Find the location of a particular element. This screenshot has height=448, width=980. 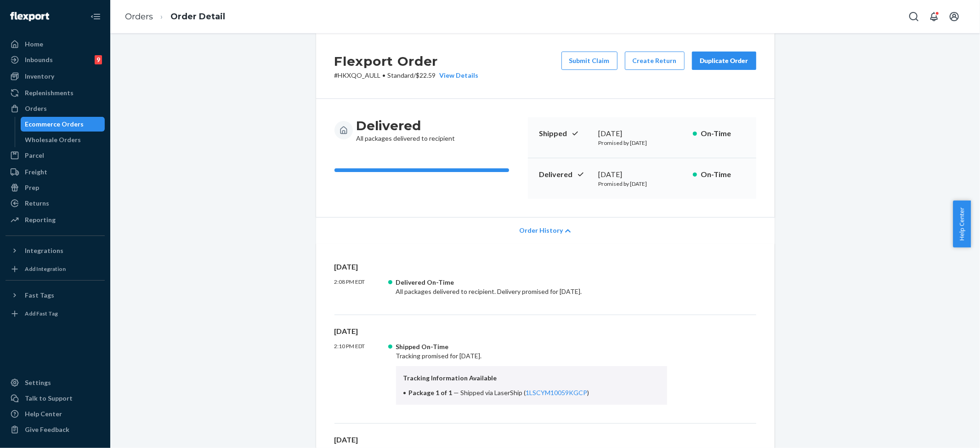

button: Fast Tags is located at coordinates (55, 295).